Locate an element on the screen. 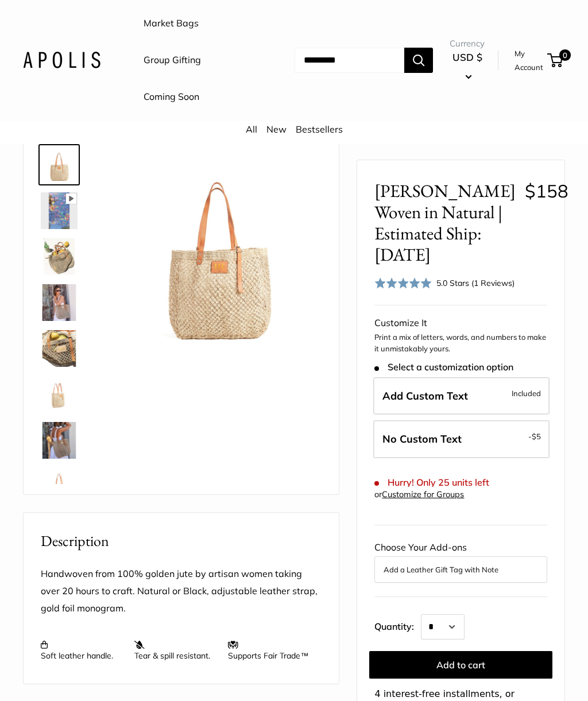 The image size is (588, 701). button: Add a Leather Gift Tag with Note is located at coordinates (461, 570).